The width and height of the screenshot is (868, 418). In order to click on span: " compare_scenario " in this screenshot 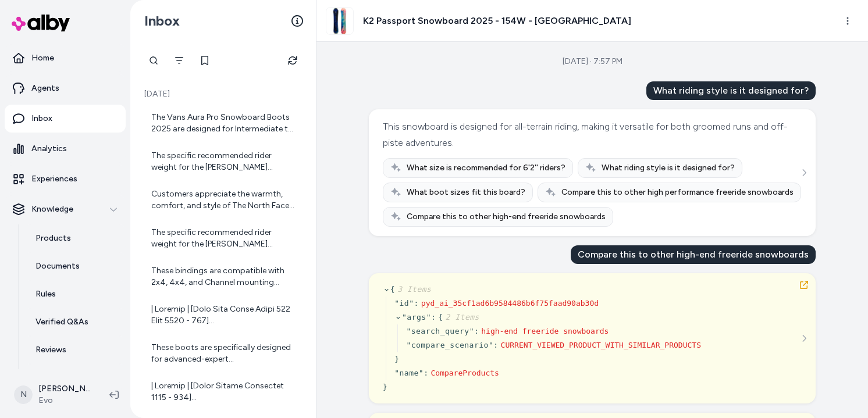, I will do `click(450, 345)`.